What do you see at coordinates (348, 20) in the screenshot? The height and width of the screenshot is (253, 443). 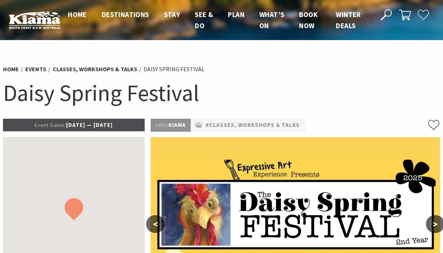 I see `span: Winter Deals` at bounding box center [348, 20].